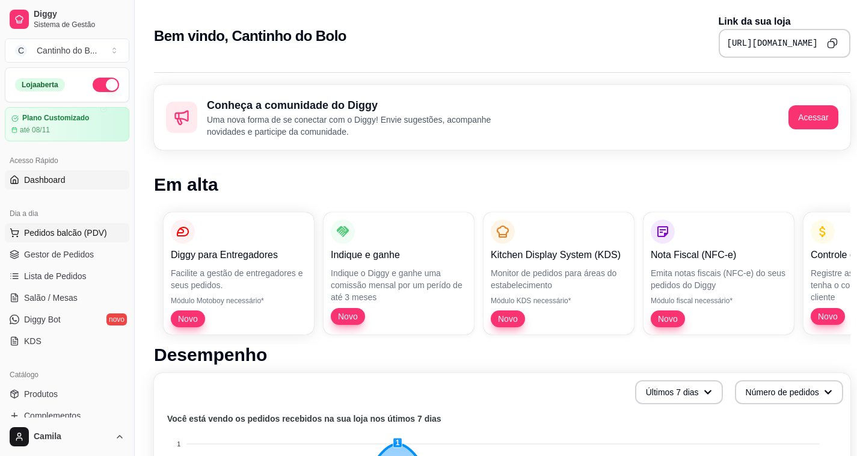 The width and height of the screenshot is (857, 456). I want to click on a: Lista de Pedidos, so click(67, 276).